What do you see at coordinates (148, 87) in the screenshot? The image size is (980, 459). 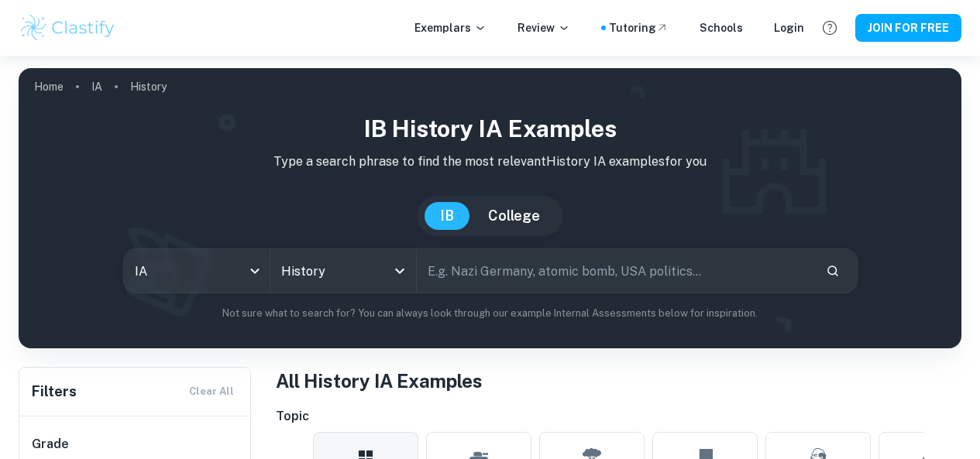 I see `p: History` at bounding box center [148, 87].